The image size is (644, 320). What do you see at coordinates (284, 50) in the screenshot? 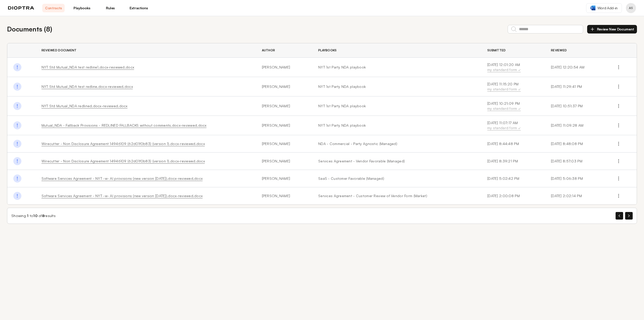
I see `th: Author` at bounding box center [284, 50].